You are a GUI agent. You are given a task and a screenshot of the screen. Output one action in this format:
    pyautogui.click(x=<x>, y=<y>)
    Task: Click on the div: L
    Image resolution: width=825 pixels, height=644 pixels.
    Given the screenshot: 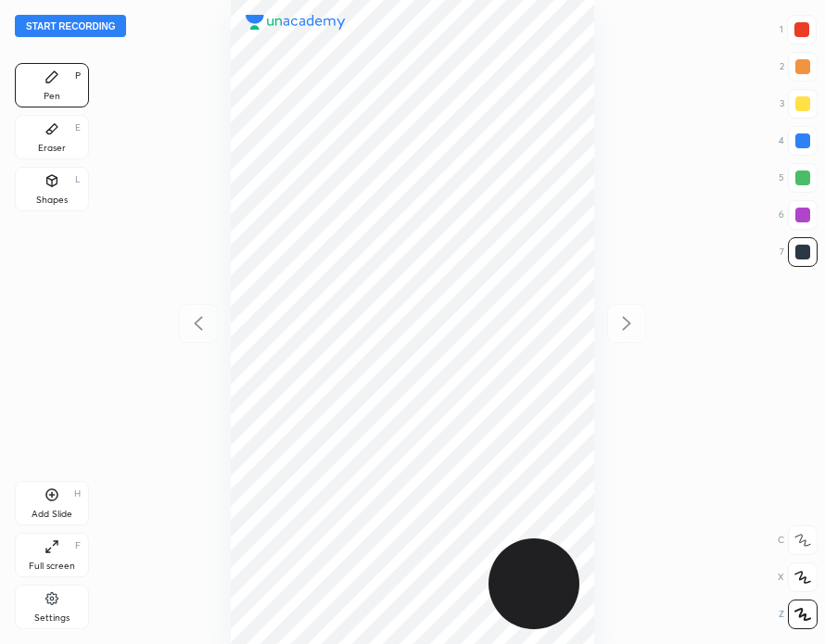 What is the action you would take?
    pyautogui.click(x=78, y=180)
    